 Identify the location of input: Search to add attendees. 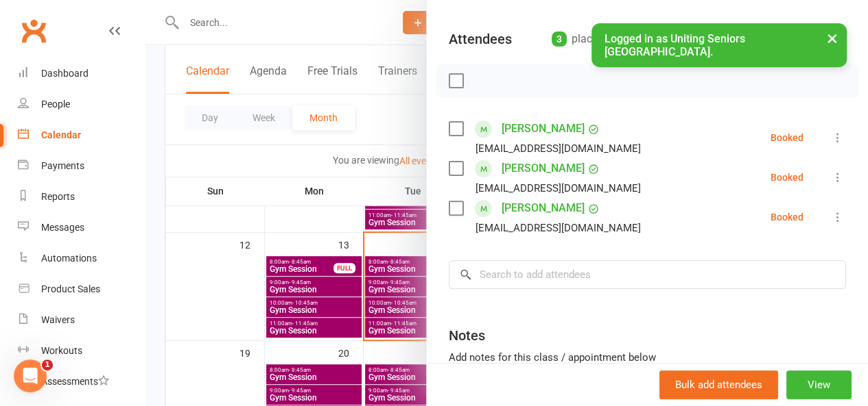
(647, 275).